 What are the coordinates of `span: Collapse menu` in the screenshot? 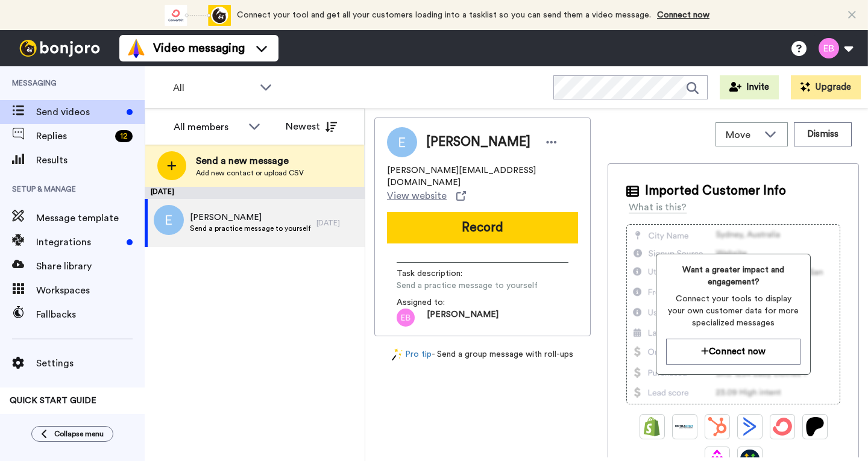 It's located at (79, 434).